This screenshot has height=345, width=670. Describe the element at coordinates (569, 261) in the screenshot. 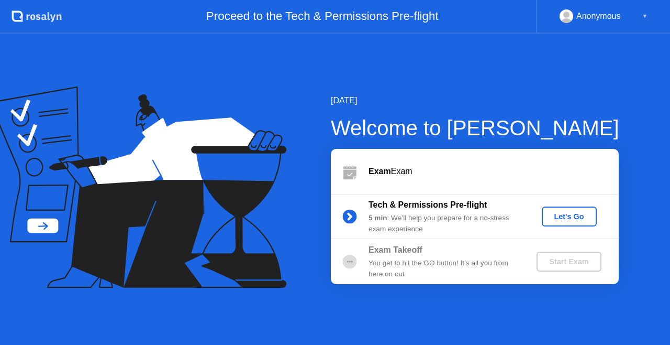

I see `div: Start Exam` at that location.